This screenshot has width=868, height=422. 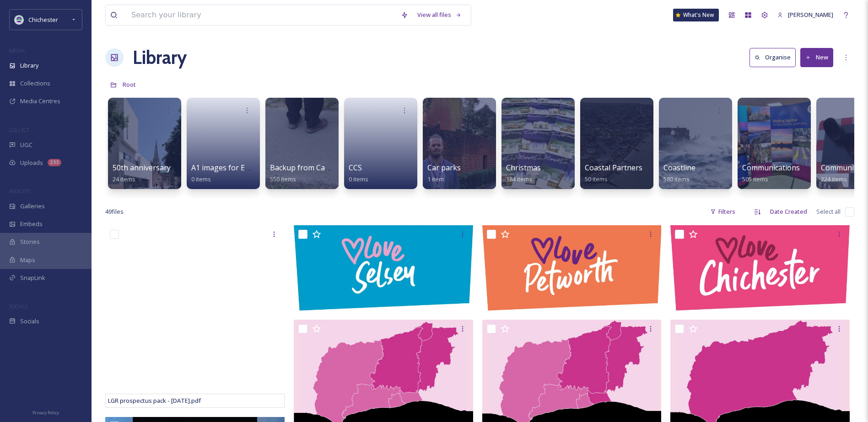 What do you see at coordinates (519, 179) in the screenshot?
I see `span: 184 items` at bounding box center [519, 179].